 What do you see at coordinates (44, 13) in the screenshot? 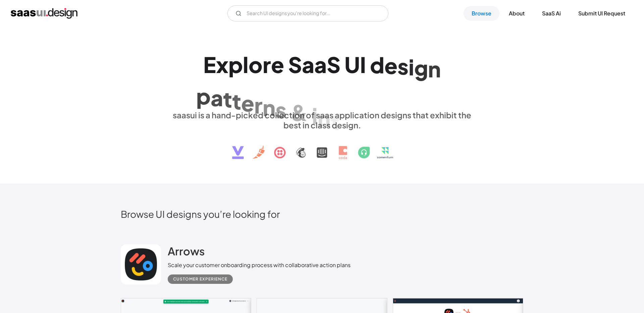
I see `a: home` at bounding box center [44, 13].